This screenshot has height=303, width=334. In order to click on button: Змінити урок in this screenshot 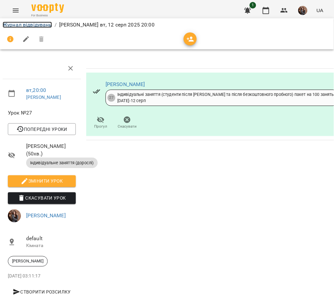, I will do `click(42, 181)`.